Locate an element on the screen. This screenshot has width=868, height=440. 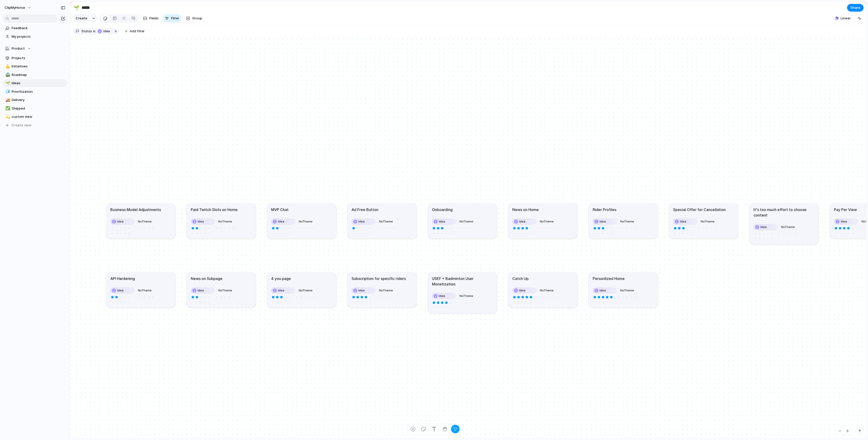
span: Delivery is located at coordinates (39, 100).